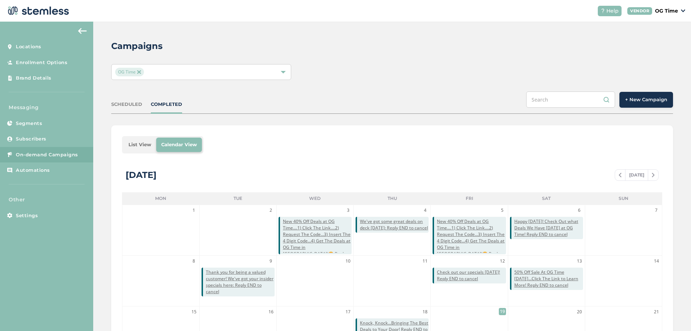  Describe the element at coordinates (194, 210) in the screenshot. I see `span: 1` at that location.